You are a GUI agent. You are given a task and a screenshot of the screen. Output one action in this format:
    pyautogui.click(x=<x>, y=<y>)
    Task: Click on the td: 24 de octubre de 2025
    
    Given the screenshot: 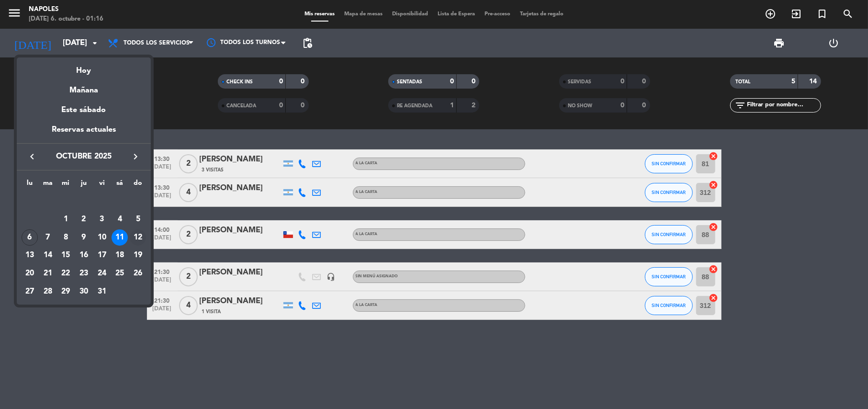 What is the action you would take?
    pyautogui.click(x=102, y=274)
    